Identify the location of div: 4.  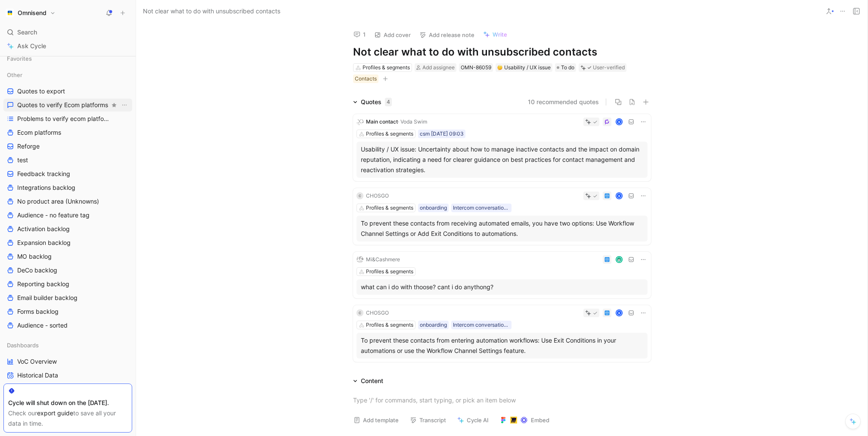
(388, 102).